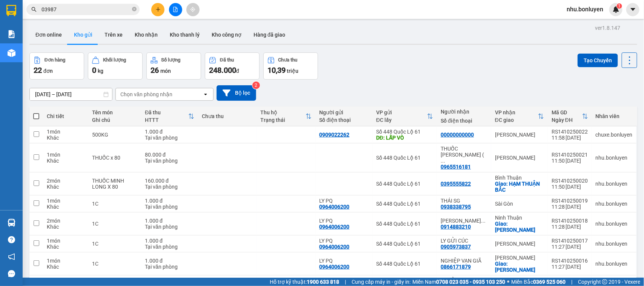 This screenshot has width=644, height=286. I want to click on div: RS1410250021, so click(569, 155).